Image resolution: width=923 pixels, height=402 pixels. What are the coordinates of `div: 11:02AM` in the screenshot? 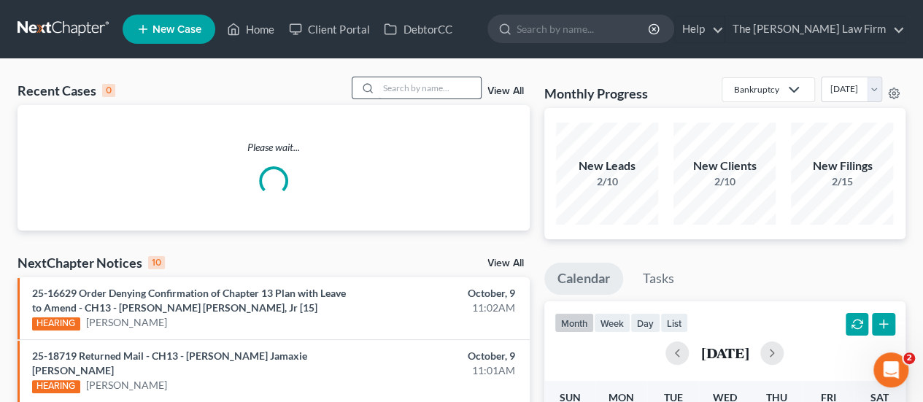 It's located at (439, 308).